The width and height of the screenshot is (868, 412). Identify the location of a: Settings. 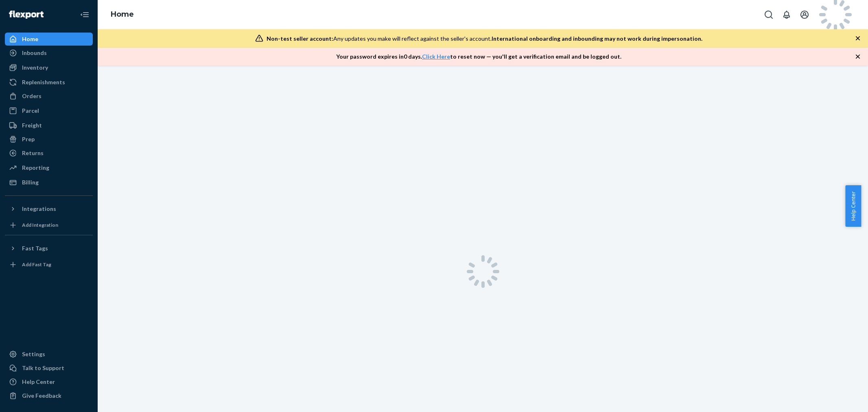
(49, 354).